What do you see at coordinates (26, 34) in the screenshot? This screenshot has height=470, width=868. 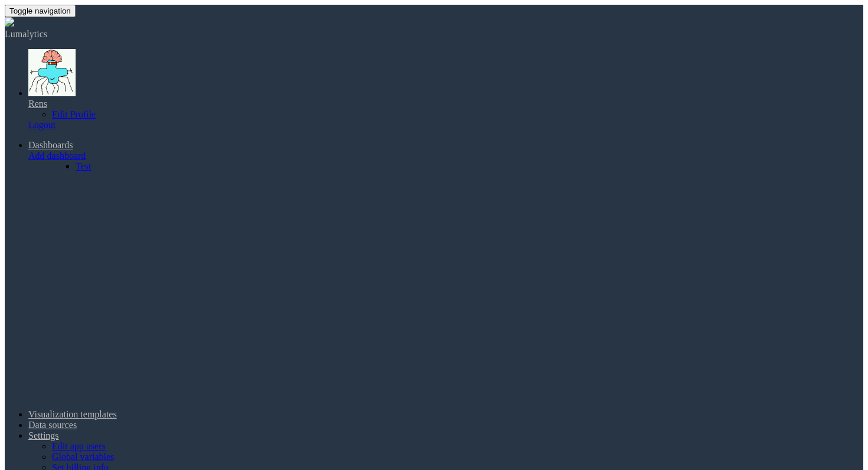 I see `span: Lumalytics` at bounding box center [26, 34].